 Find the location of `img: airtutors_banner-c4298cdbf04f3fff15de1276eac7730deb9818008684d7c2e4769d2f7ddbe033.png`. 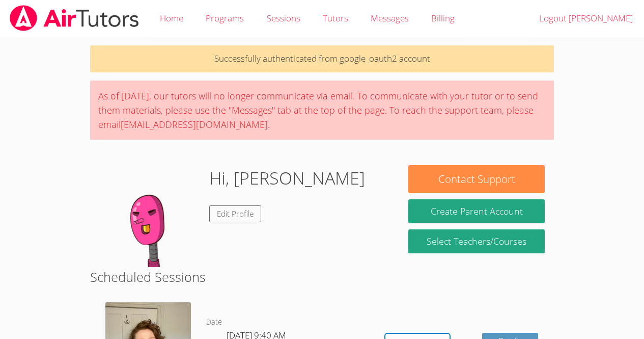

img: airtutors_banner-c4298cdbf04f3fff15de1276eac7730deb9818008684d7c2e4769d2f7ddbe033.png is located at coordinates (74, 18).